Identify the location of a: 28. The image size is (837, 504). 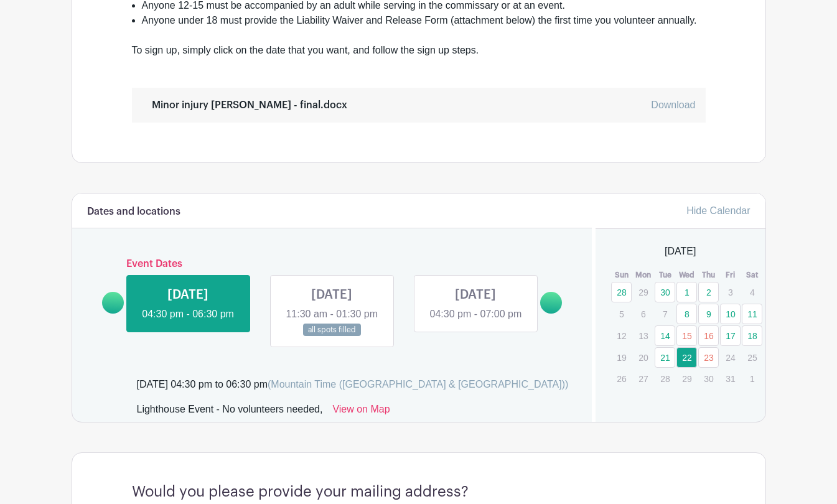
(621, 292).